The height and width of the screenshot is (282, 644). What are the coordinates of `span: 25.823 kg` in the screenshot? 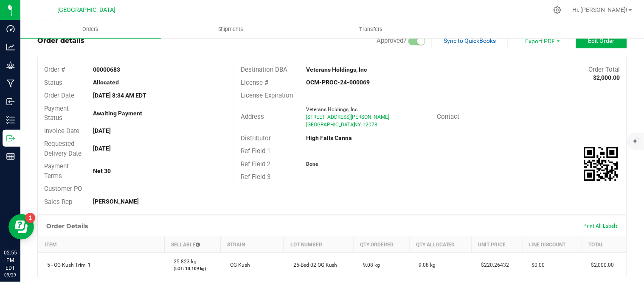 It's located at (183, 262).